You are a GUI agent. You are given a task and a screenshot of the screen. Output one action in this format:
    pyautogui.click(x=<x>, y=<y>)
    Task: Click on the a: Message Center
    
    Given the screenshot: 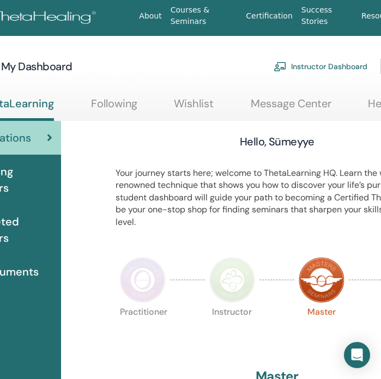 What is the action you would take?
    pyautogui.click(x=291, y=107)
    